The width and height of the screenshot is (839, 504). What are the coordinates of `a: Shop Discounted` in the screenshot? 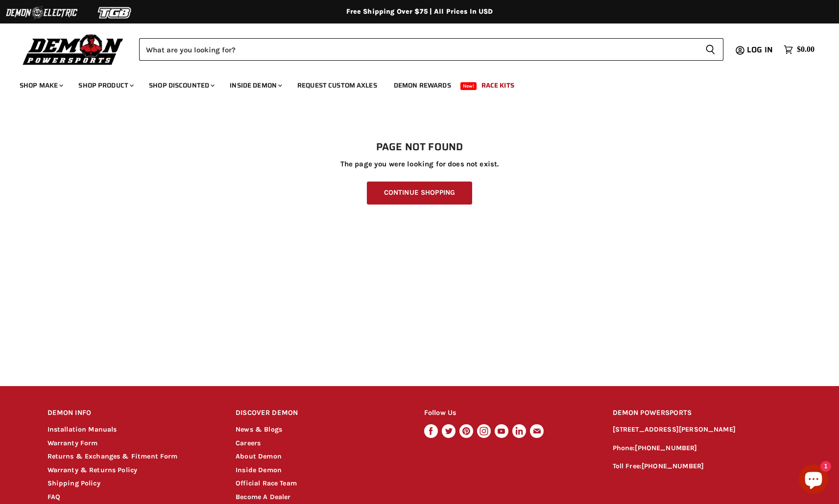 It's located at (181, 85).